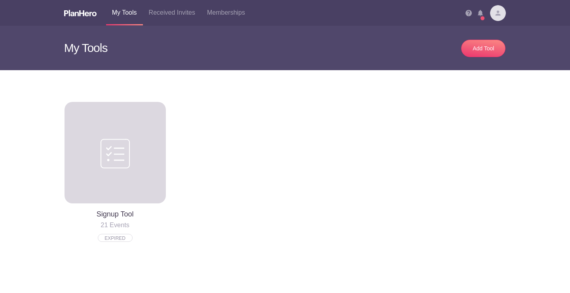 This screenshot has width=570, height=293. Describe the element at coordinates (80, 13) in the screenshot. I see `img: Logo white planhero` at that location.